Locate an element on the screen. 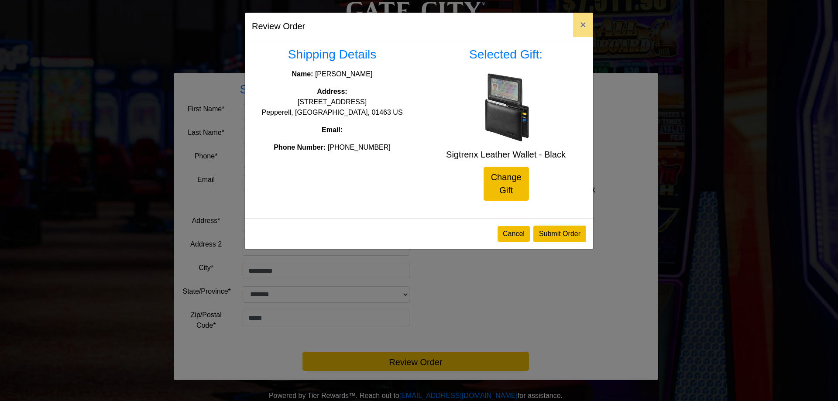 The height and width of the screenshot is (401, 838). strong: Address: is located at coordinates (332, 91).